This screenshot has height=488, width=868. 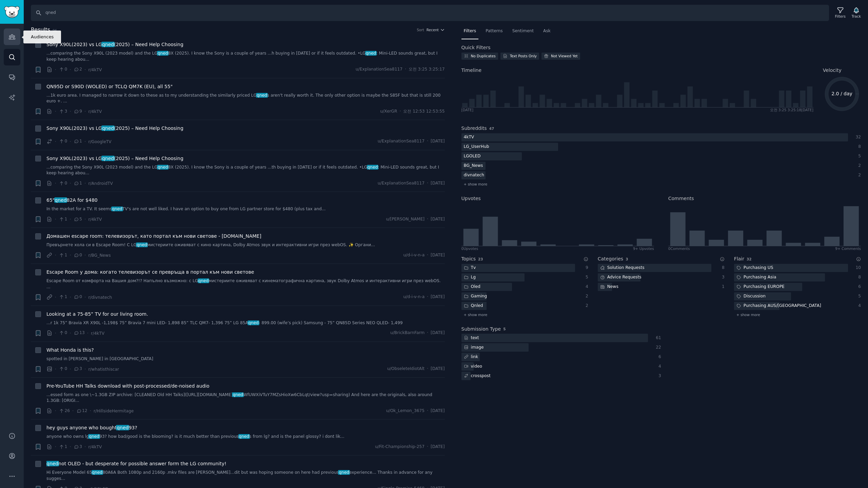 What do you see at coordinates (63, 112) in the screenshot?
I see `span: 3` at bounding box center [63, 112].